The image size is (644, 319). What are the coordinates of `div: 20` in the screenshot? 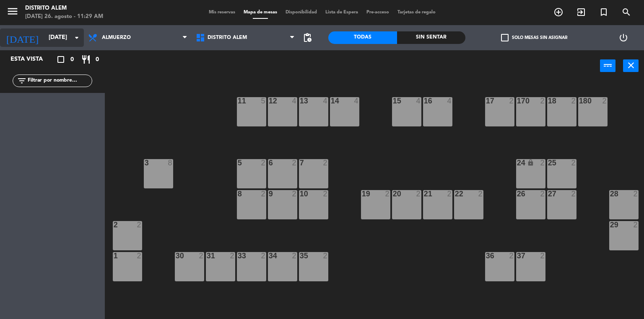 It's located at (393, 194).